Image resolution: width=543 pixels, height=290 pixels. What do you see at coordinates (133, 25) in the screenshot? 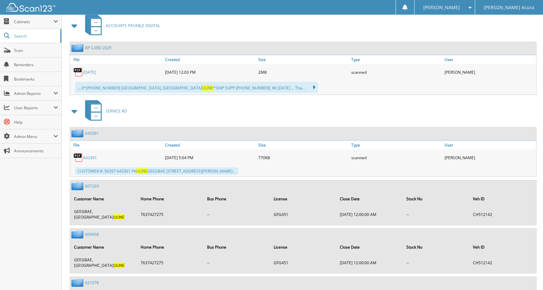
I see `span: ACCOUNTS PAYABLE DIGITAL` at bounding box center [133, 25].